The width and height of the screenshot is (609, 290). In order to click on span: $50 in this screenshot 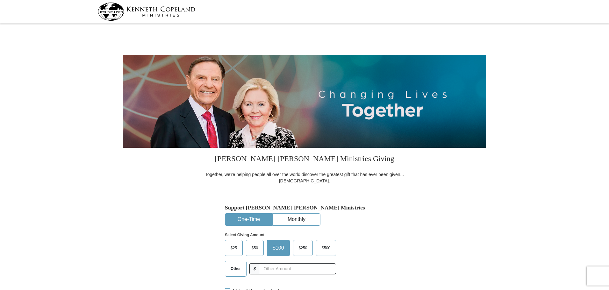, I will do `click(255, 248)`.